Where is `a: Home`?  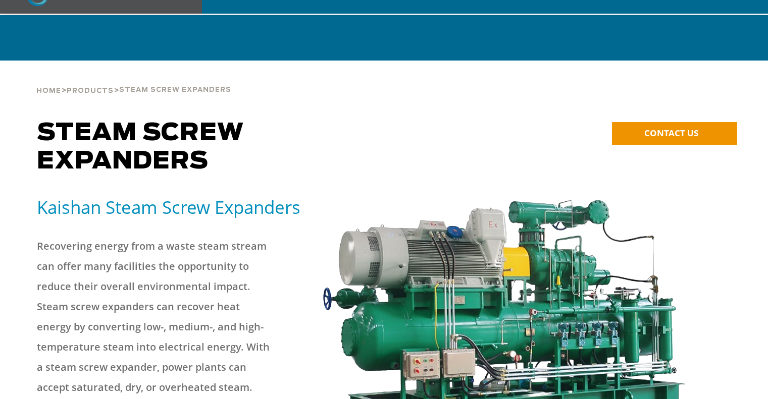 a: Home is located at coordinates (48, 90).